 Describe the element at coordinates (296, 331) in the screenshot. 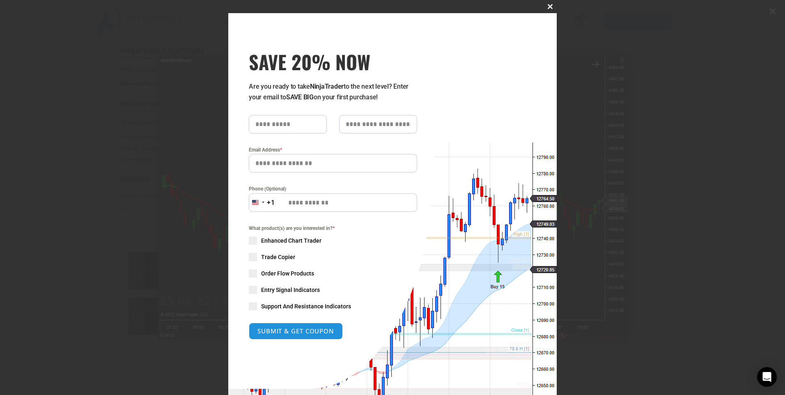

I see `button: SUBMIT & GET COUPON` at that location.